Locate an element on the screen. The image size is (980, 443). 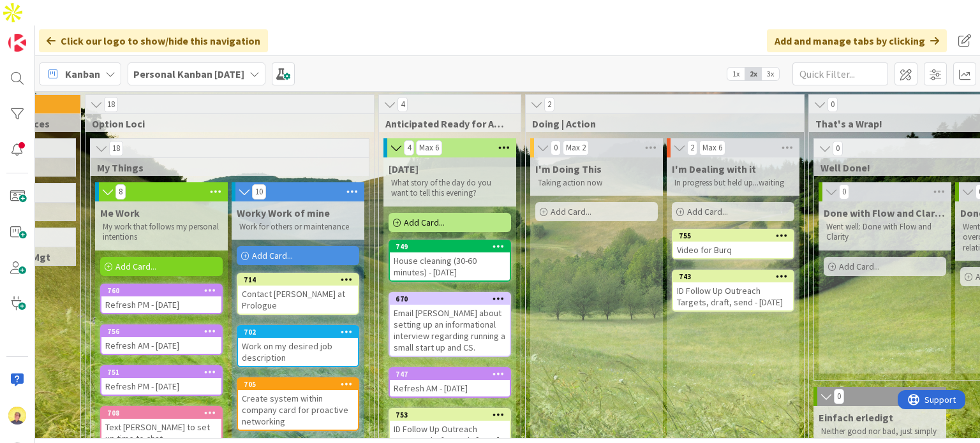
span: Anticipated Ready for Action is located at coordinates (444, 123).